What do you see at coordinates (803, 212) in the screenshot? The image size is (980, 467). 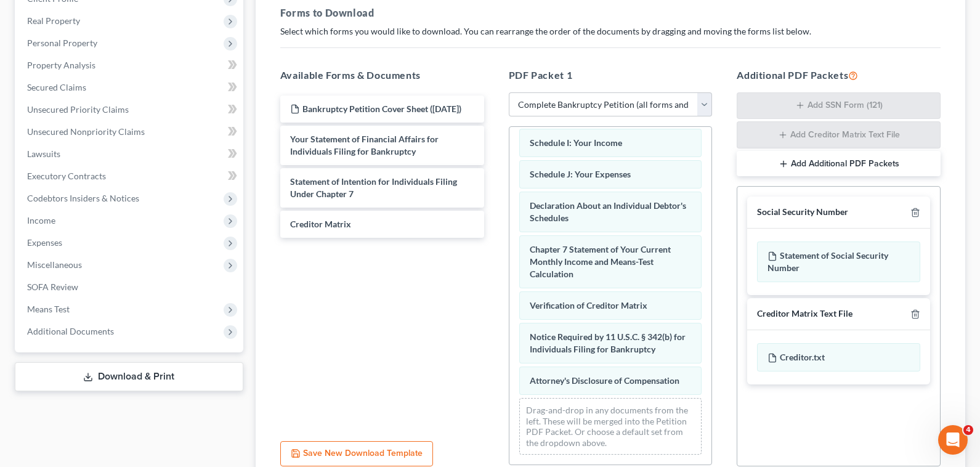 I see `div: Social Security Number` at bounding box center [803, 212].